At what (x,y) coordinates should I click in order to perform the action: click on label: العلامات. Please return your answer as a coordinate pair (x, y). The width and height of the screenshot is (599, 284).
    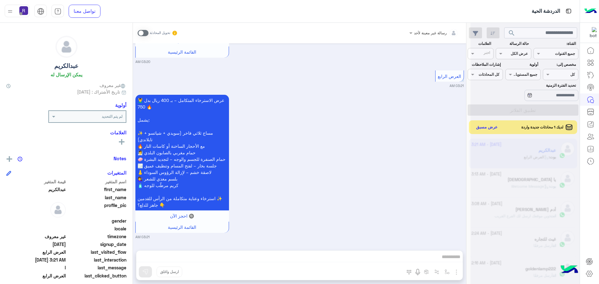
    Looking at the image, I should click on (479, 44).